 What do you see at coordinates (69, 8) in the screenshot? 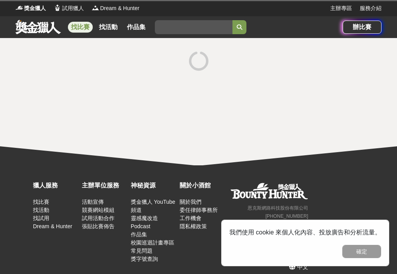
I see `a: Logo試用獵人` at bounding box center [69, 8].